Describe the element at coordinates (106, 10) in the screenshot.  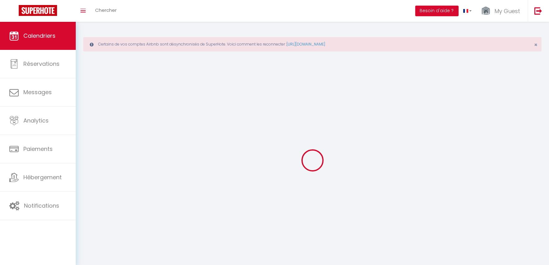
I see `span: Chercher` at that location.